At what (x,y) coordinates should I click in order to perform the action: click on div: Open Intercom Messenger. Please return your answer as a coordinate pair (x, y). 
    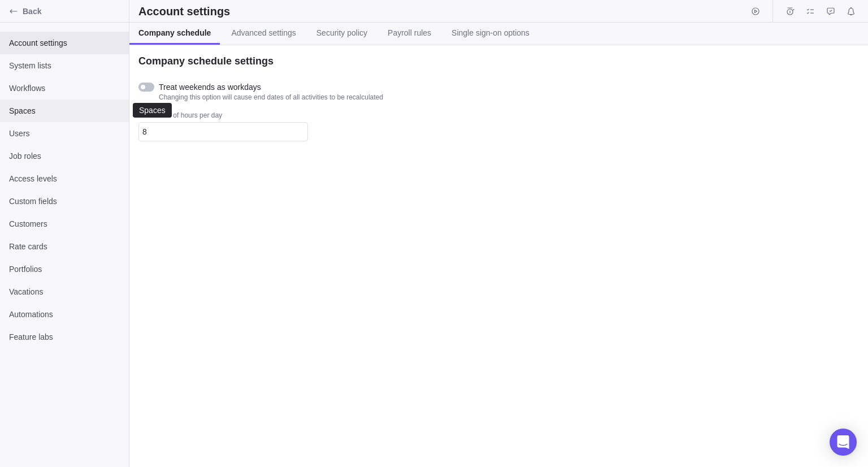
    Looking at the image, I should click on (843, 442).